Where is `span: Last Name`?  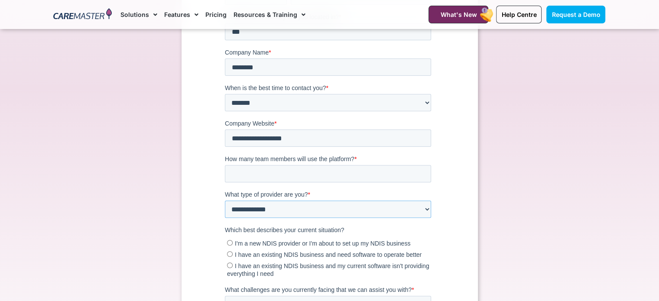 span: Last Name is located at coordinates (120, 4).